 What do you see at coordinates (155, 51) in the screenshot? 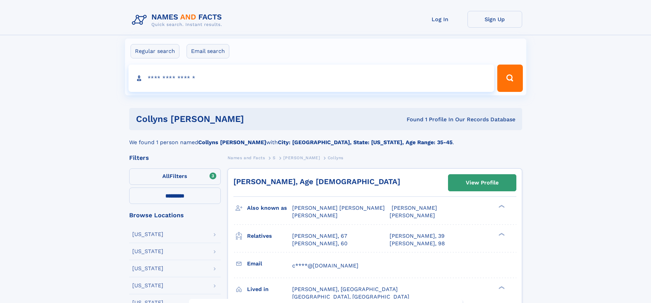
I see `label: Regular search` at bounding box center [155, 51].